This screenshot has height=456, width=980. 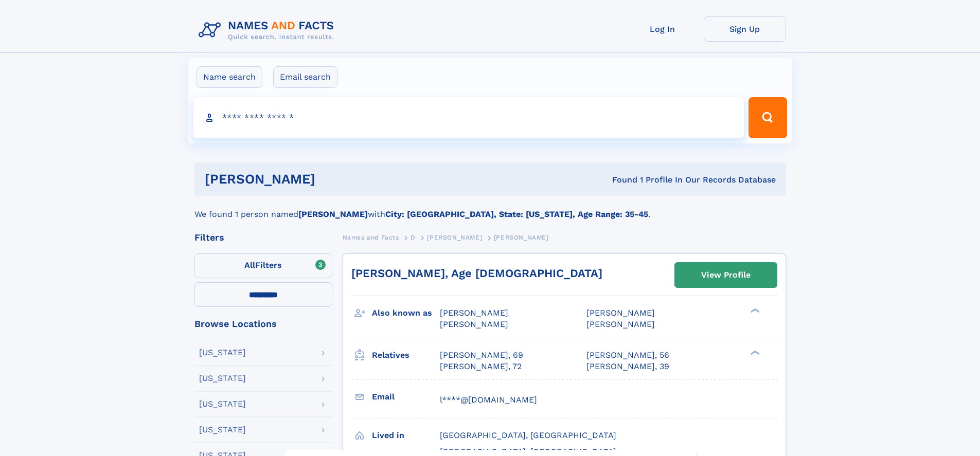 What do you see at coordinates (305, 77) in the screenshot?
I see `label: Email search` at bounding box center [305, 77].